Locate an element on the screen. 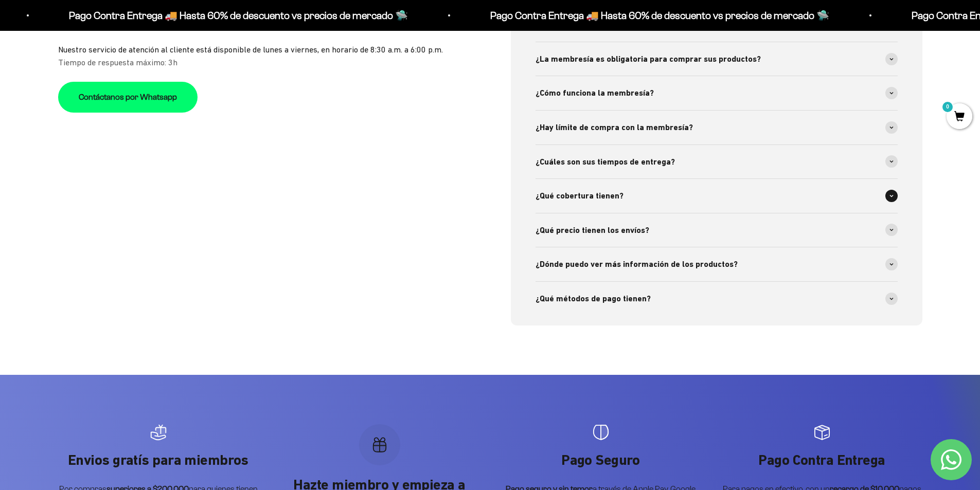 This screenshot has width=980, height=490. summary: ¿Dónde puedo ver más información de los productos? is located at coordinates (716, 264).